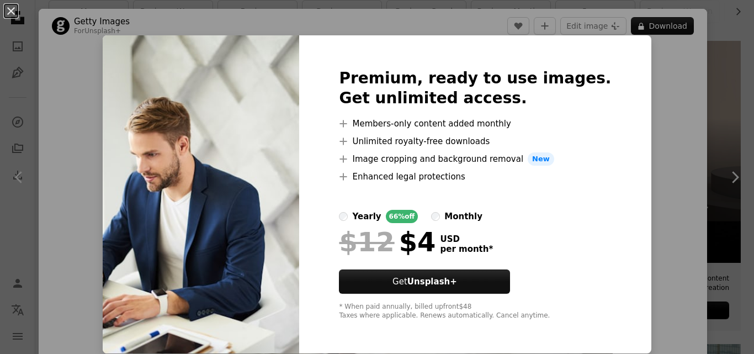 The image size is (754, 354). I want to click on div: monthly, so click(463, 216).